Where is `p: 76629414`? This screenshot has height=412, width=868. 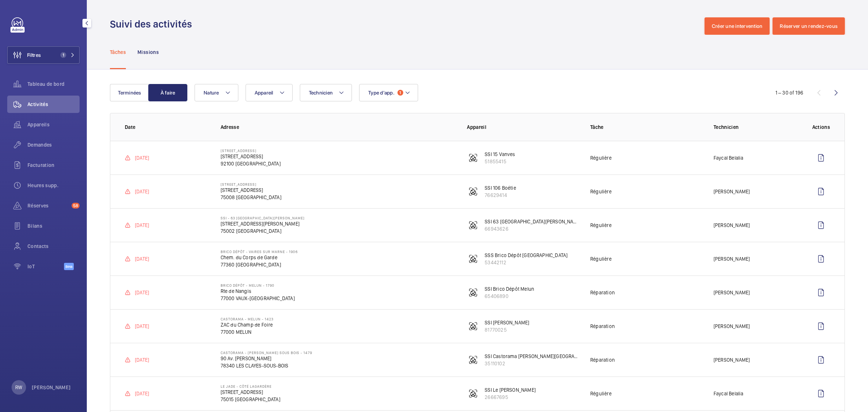 p: 76629414 is located at coordinates (500, 195).